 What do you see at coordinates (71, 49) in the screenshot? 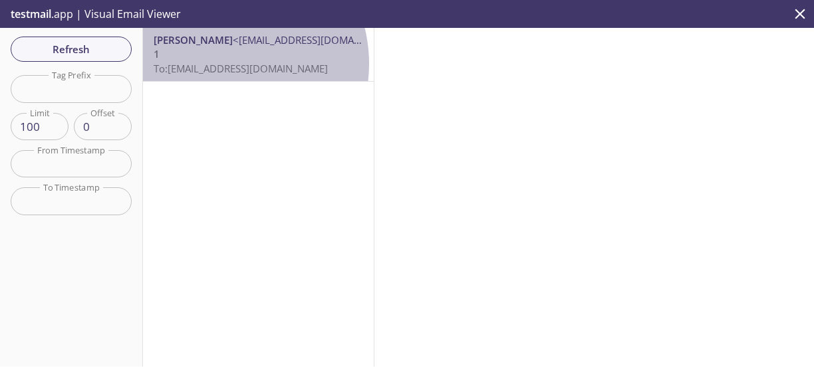
I see `button: Refresh` at bounding box center [71, 49].